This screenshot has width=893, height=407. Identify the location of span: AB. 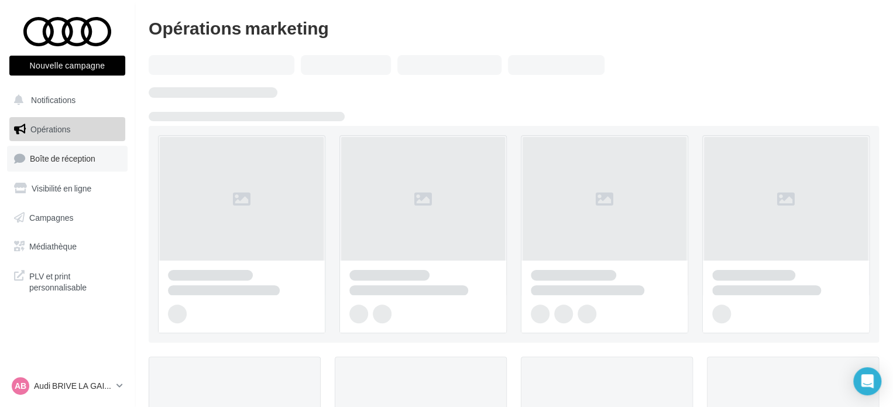
(20, 386).